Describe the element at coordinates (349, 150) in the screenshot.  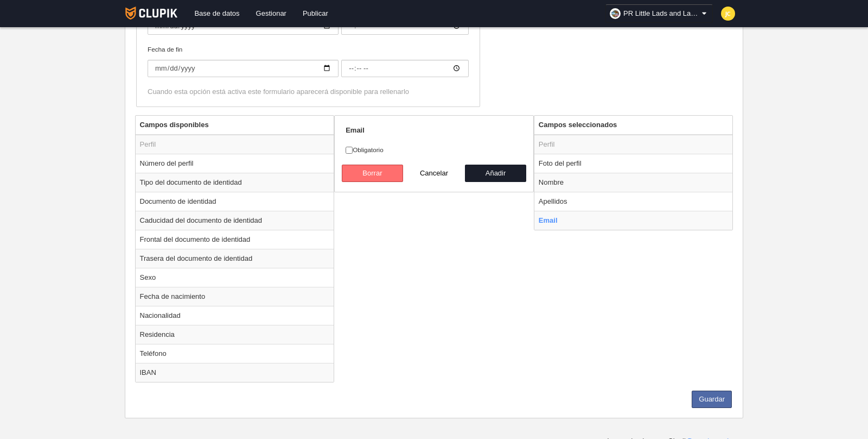
I see `input: Obligatorio` at that location.